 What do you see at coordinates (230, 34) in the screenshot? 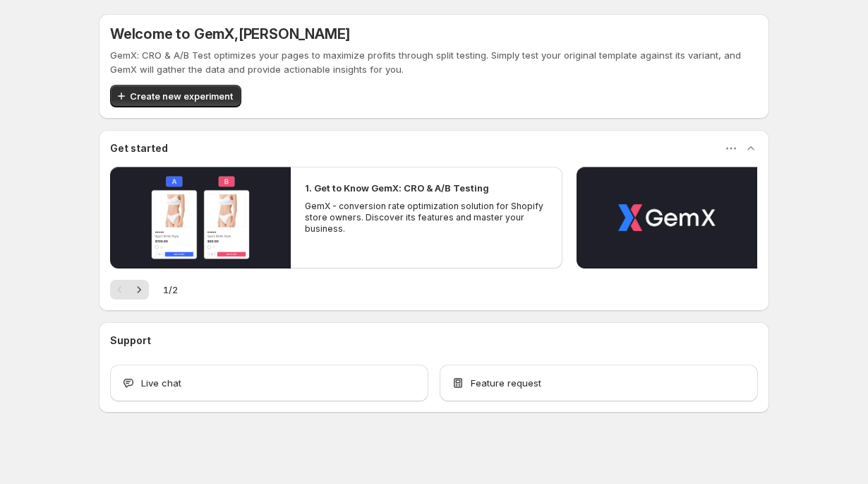
I see `h5: Welcome to GemX` at bounding box center [230, 34].